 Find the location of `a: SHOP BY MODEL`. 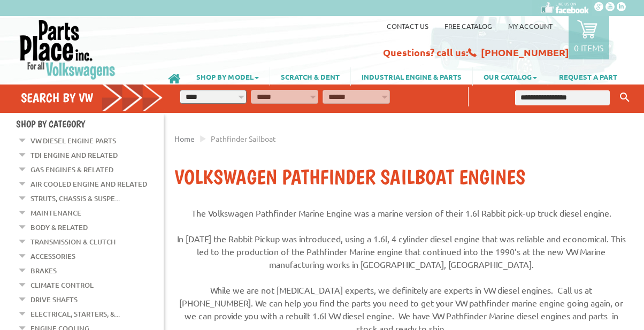

a: SHOP BY MODEL is located at coordinates (228, 76).